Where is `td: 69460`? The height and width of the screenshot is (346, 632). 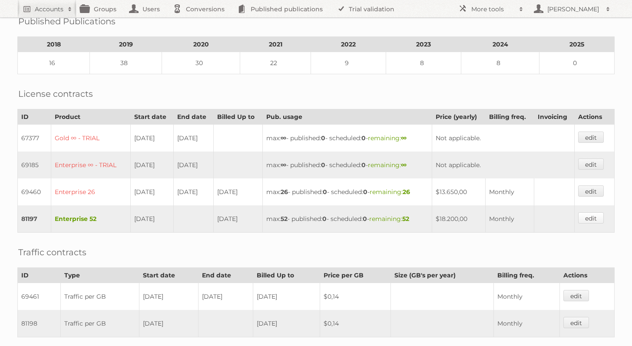 td: 69460 is located at coordinates (34, 192).